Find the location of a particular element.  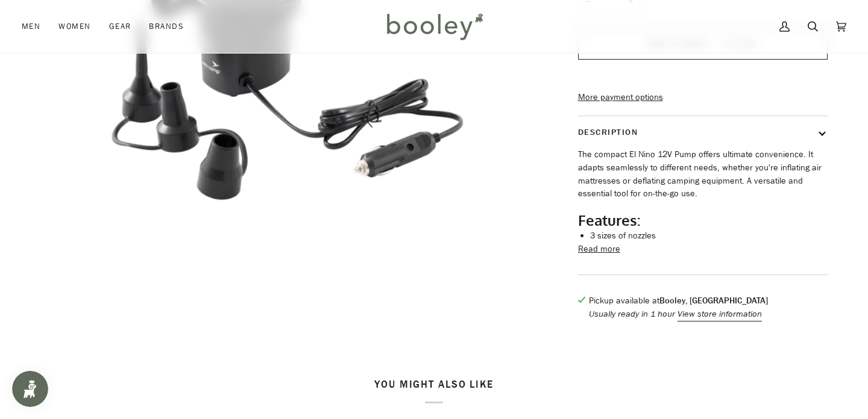

button: View store information is located at coordinates (720, 314).